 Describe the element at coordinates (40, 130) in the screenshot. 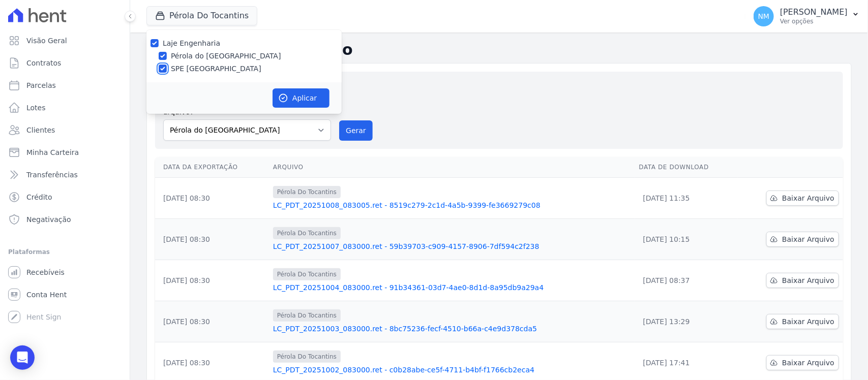

I see `span: Clientes` at that location.